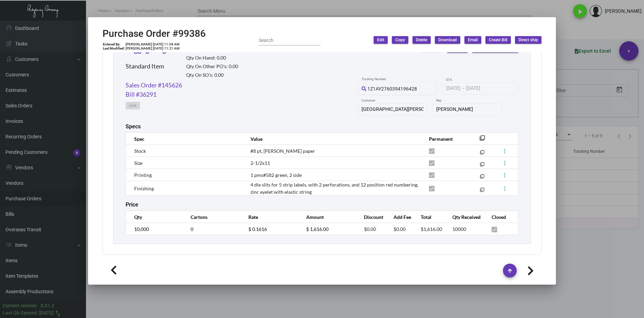 This screenshot has height=318, width=644. Describe the element at coordinates (334, 188) in the screenshot. I see `span: 4 die slits for 5 strip labels, with 2 perforations, and 12 position red numbering, zinc eyelet w...` at that location.